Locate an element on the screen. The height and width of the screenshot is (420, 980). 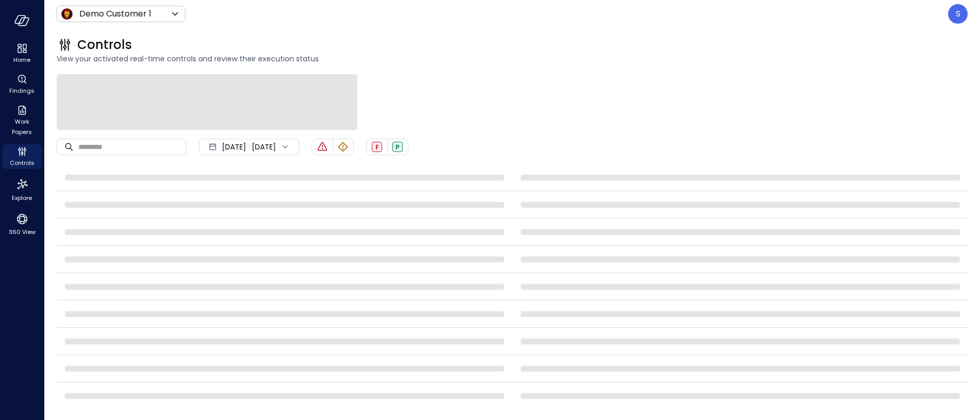
span: Home is located at coordinates (22, 59).